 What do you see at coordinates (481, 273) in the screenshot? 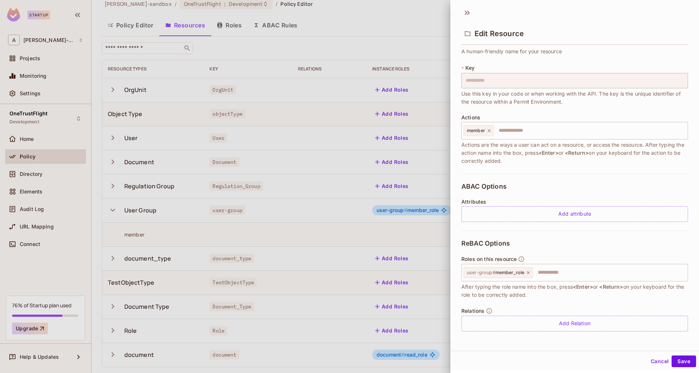
I see `span: user-group #` at bounding box center [481, 273].